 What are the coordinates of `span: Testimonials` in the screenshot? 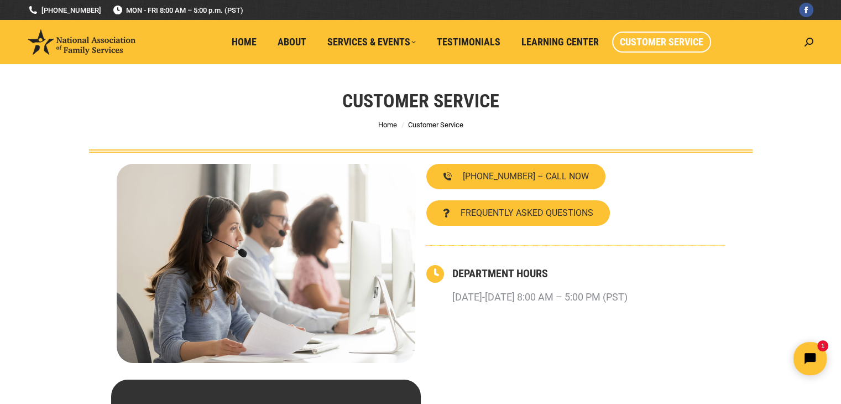 It's located at (469, 42).